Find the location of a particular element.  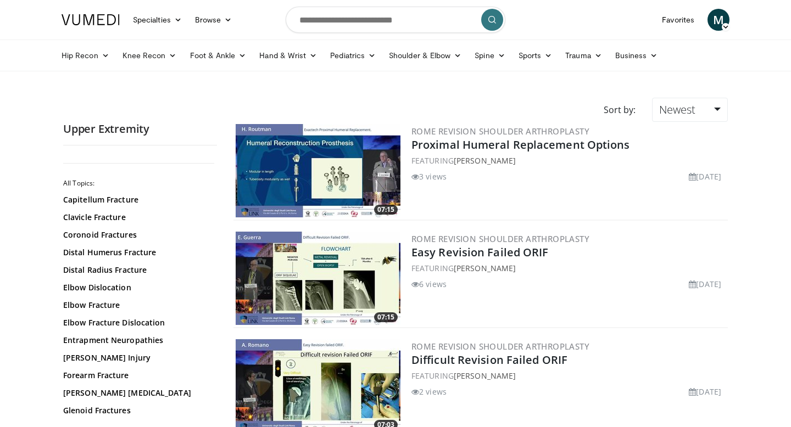

a: Pediatrics is located at coordinates (352, 55).